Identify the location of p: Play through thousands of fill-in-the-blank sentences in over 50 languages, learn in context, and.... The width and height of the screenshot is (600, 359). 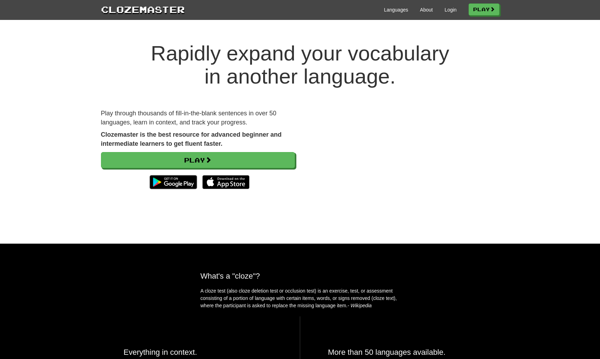
(198, 118).